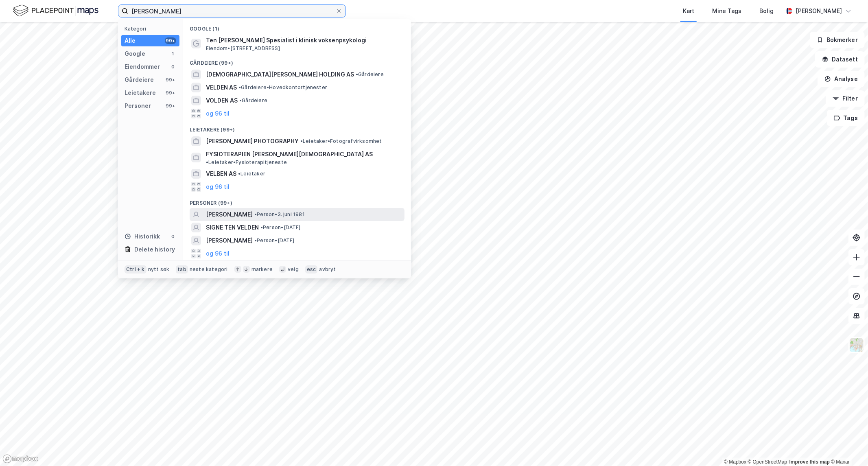 The height and width of the screenshot is (466, 868). I want to click on span: VOLDEN AS, so click(222, 100).